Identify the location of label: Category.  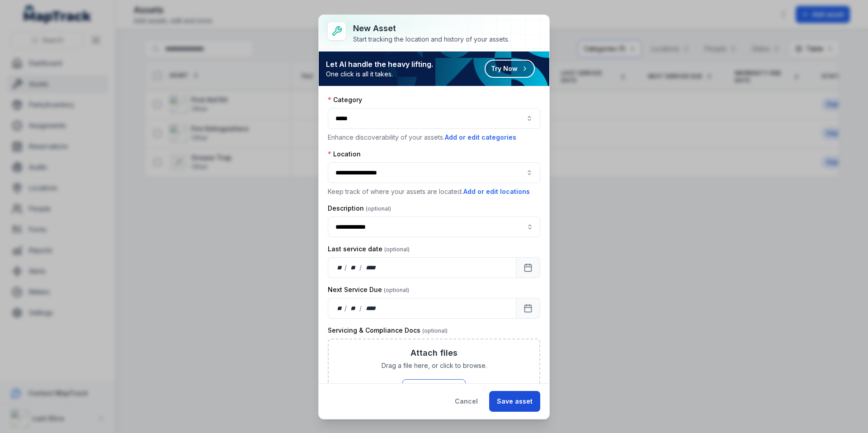
(345, 100).